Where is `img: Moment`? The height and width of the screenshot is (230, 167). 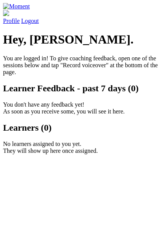
img: Moment is located at coordinates (16, 6).